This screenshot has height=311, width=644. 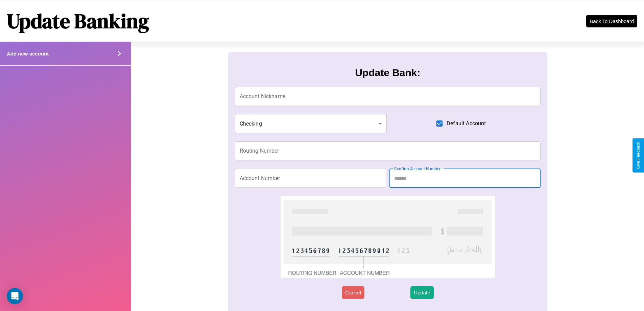 I want to click on button: Update, so click(x=422, y=292).